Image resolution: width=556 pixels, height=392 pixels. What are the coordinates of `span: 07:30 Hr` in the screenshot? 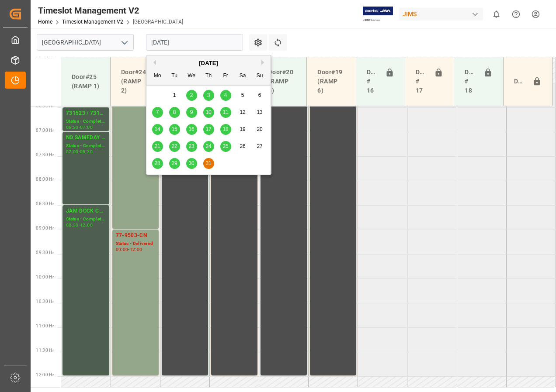 It's located at (45, 154).